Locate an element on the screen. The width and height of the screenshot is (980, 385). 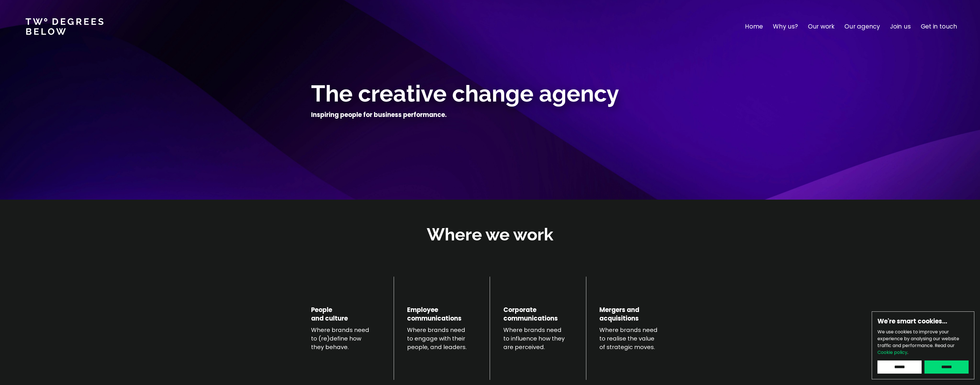
a: Join us is located at coordinates (901, 27).